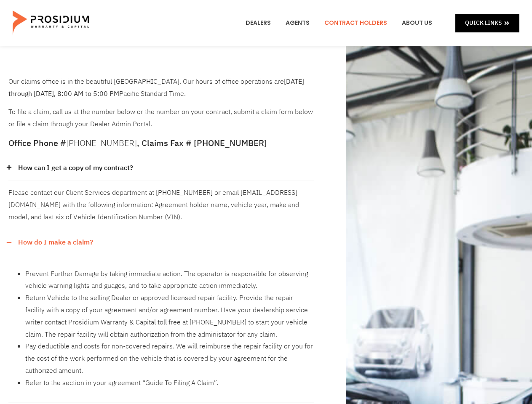 Image resolution: width=532 pixels, height=404 pixels. I want to click on div: To file a claim, call us at the number below or the number on your contract, submit a claim form ..., so click(161, 103).